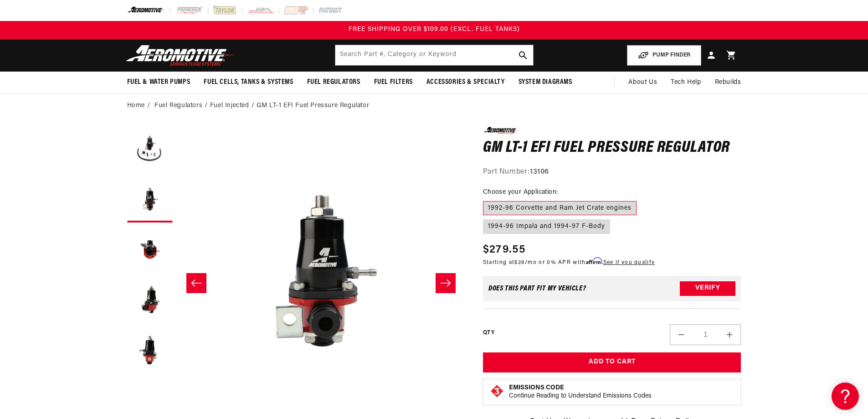 The image size is (868, 419). I want to click on button: Load image 3 in gallery view, so click(150, 250).